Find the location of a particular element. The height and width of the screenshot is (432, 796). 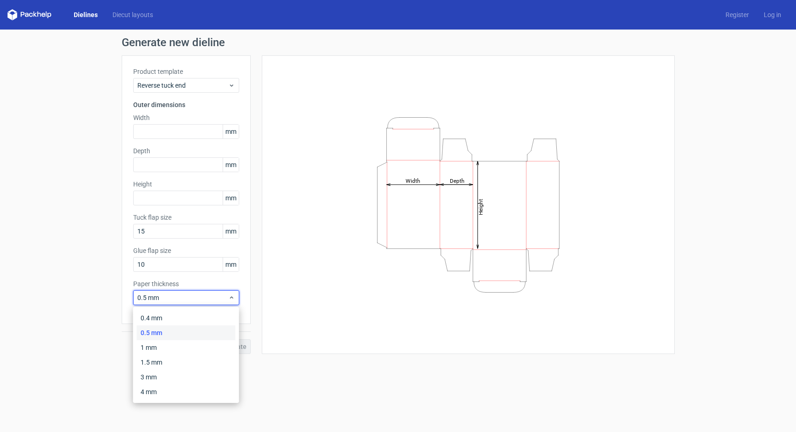

label: Tuck flap size is located at coordinates (186, 217).